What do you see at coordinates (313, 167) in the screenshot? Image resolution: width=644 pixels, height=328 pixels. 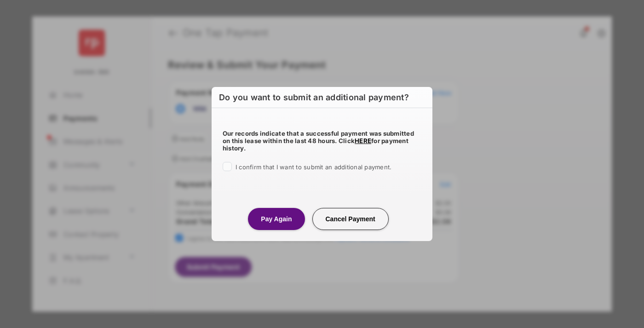 I see `span: I confirm that I want to submit an additional payment.` at bounding box center [313, 167].